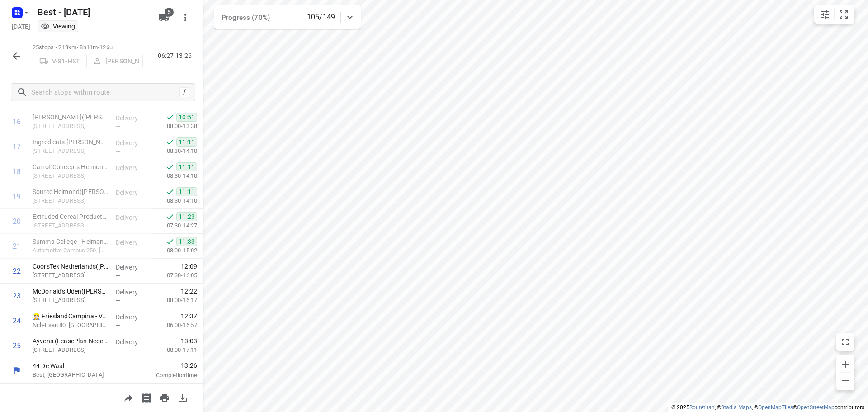 This screenshot has width=868, height=412. Describe the element at coordinates (16, 246) in the screenshot. I see `div: 21` at that location.